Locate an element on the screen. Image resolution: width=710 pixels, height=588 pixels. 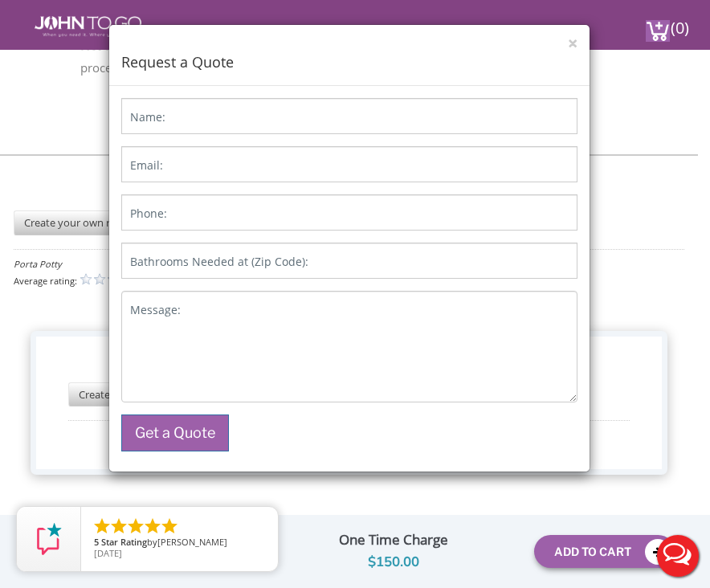
span: by is located at coordinates (179, 543).